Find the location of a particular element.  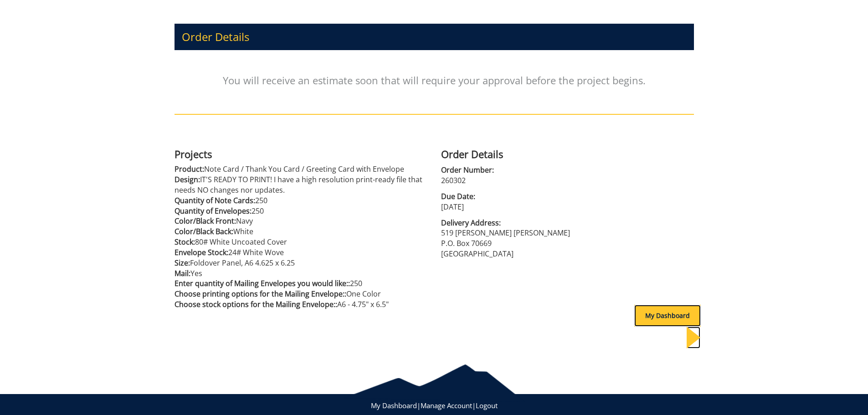

p: 80# White Uncoated Cover is located at coordinates (301, 242).